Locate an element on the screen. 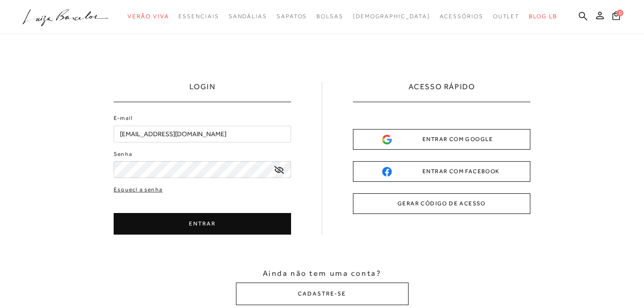 Image resolution: width=644 pixels, height=308 pixels. button: GERAR CÓDIGO DE ACESSO is located at coordinates (442, 203).